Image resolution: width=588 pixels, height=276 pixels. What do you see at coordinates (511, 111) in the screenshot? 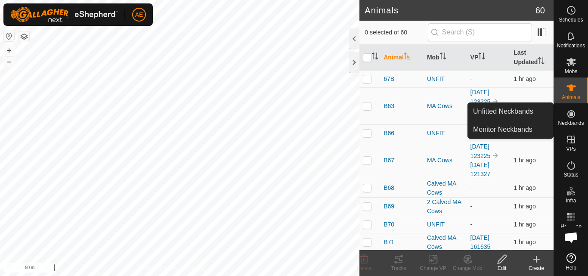
I see `a: Unfitted Neckbands` at bounding box center [511, 111].